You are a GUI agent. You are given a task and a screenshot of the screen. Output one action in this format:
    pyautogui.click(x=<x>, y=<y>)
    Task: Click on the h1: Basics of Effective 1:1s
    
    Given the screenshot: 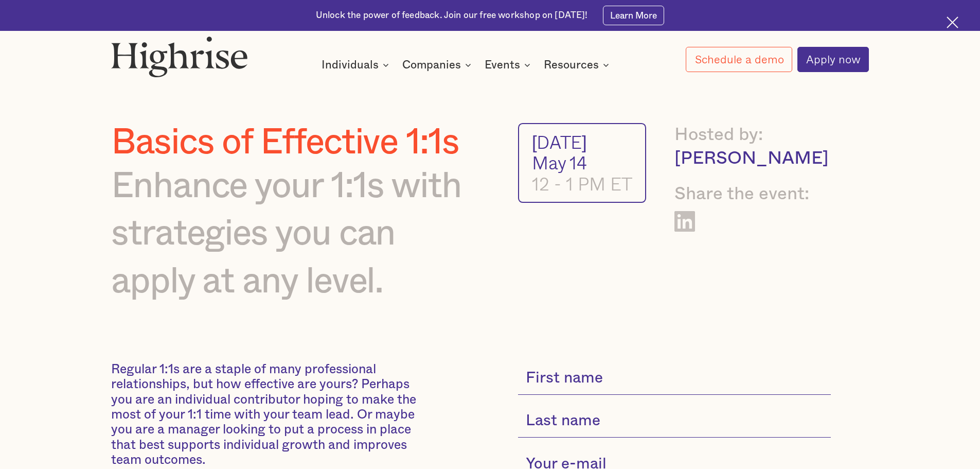 What is the action you would take?
    pyautogui.click(x=298, y=143)
    